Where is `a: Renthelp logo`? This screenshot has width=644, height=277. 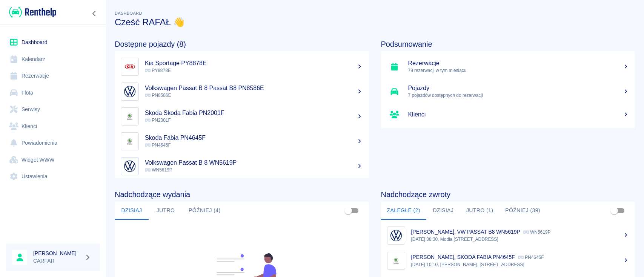 a: Renthelp logo is located at coordinates (31, 12).